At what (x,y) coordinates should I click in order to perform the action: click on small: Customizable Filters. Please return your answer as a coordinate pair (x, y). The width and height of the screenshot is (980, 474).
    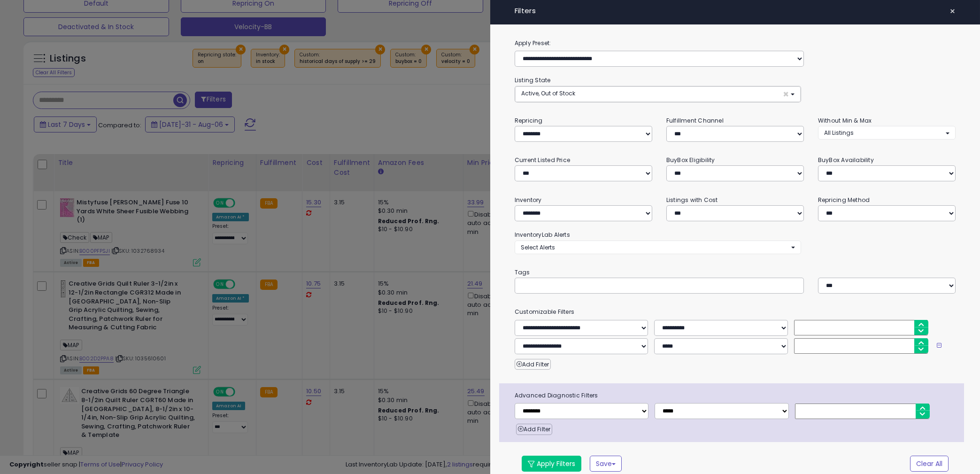
    Looking at the image, I should click on (735, 312).